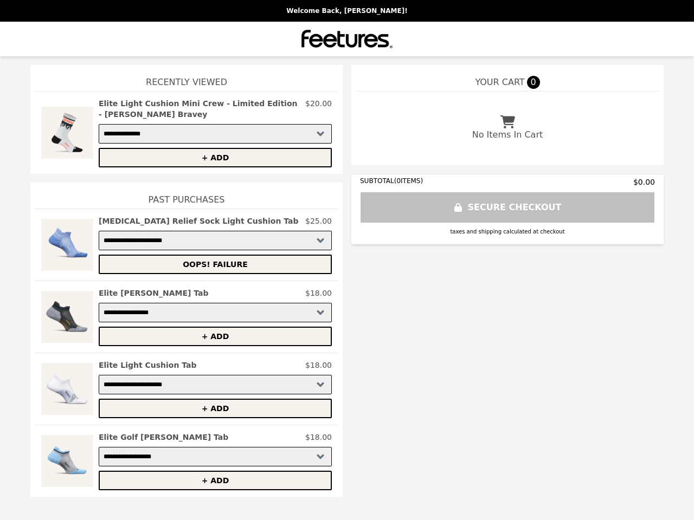  What do you see at coordinates (318, 221) in the screenshot?
I see `p: $25.00` at bounding box center [318, 221].